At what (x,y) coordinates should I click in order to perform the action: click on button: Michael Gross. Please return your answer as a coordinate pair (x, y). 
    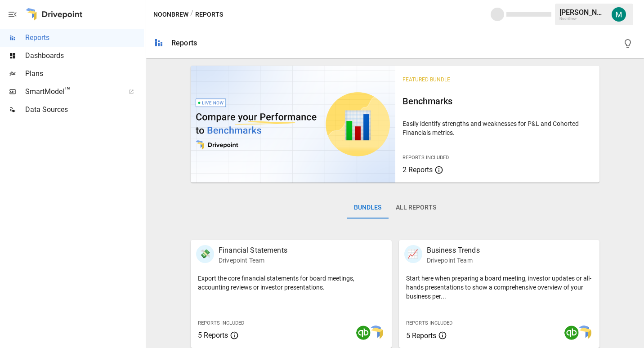
    Looking at the image, I should click on (619, 14).